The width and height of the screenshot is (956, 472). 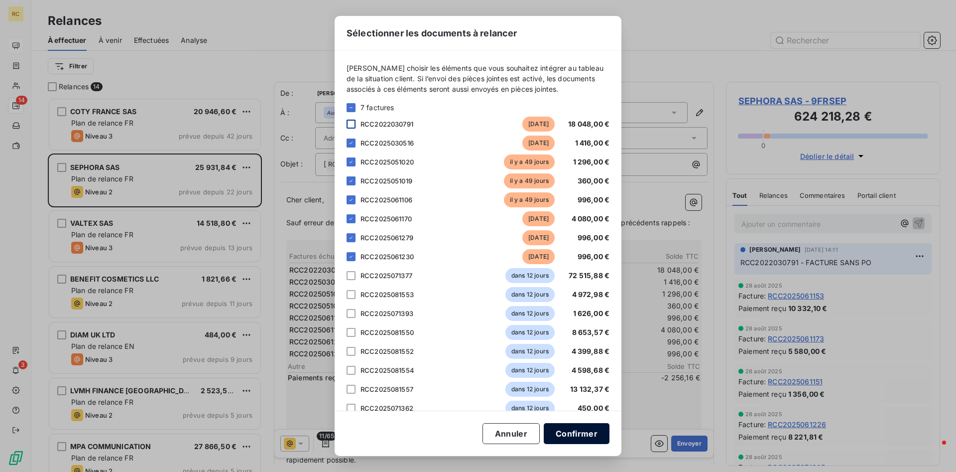 What do you see at coordinates (432, 33) in the screenshot?
I see `span: Sélectionner les documents à relancer` at bounding box center [432, 33].